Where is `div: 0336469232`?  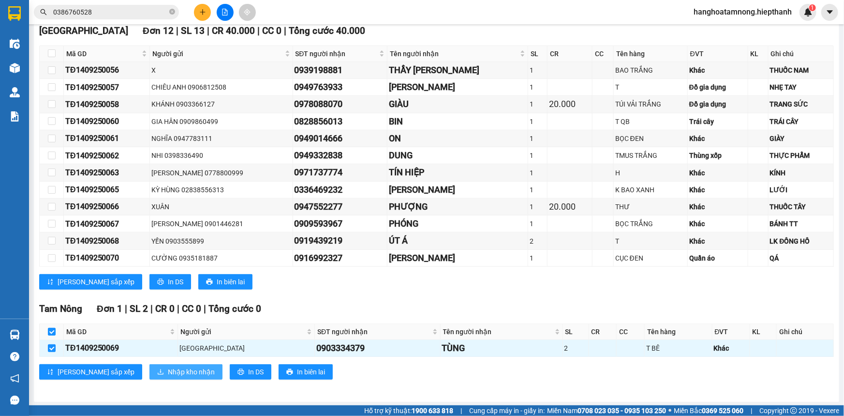 div: 0336469232 is located at coordinates (340, 190).